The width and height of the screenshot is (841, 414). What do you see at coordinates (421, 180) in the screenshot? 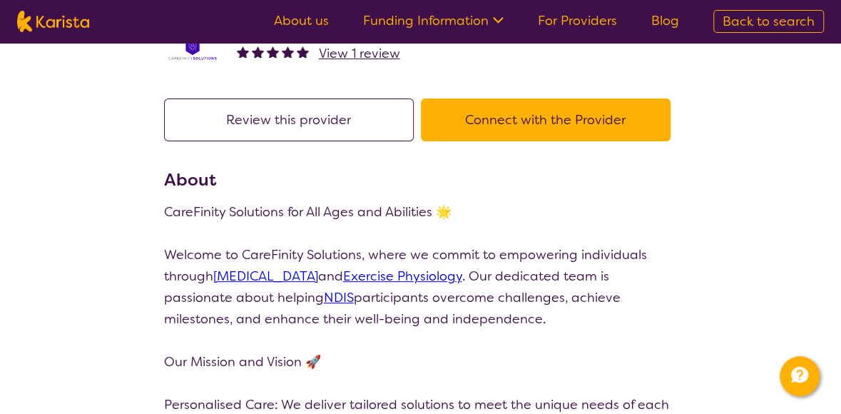
I see `h3: About` at bounding box center [421, 180].